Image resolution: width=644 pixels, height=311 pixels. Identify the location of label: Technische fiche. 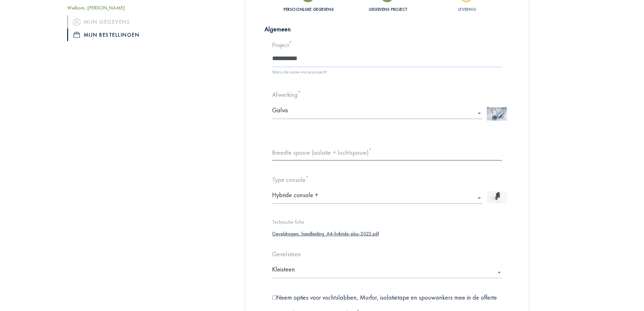
(288, 222).